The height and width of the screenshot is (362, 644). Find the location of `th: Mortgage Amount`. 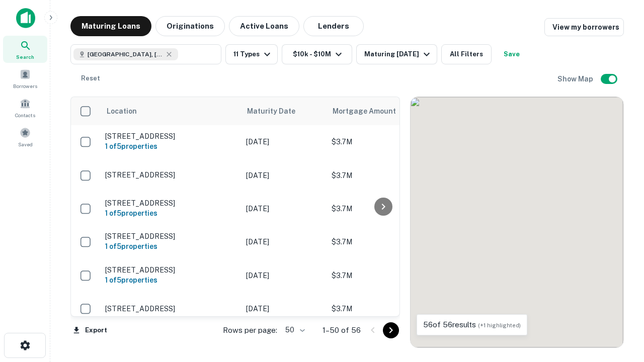

th: Mortgage Amount is located at coordinates (382, 111).